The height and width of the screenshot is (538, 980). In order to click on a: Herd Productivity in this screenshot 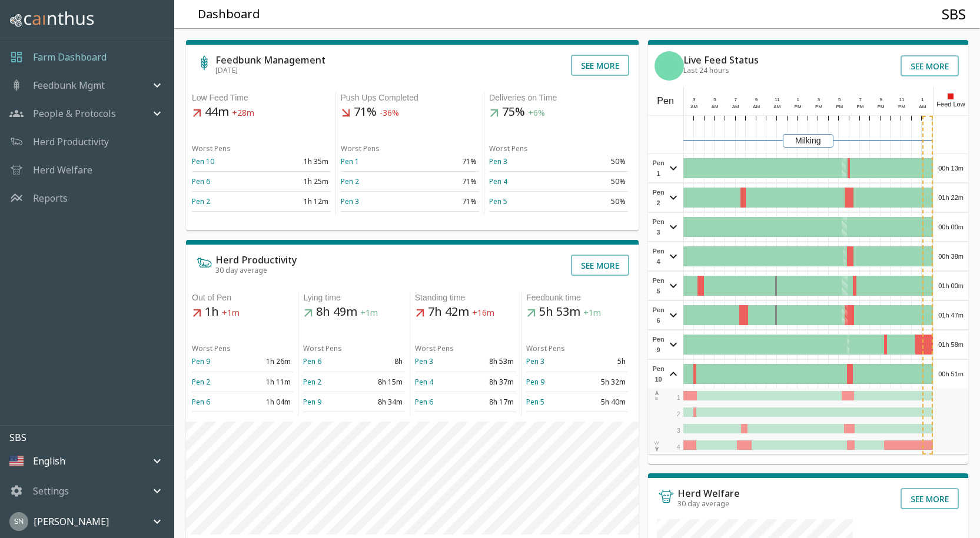, I will do `click(71, 141)`.